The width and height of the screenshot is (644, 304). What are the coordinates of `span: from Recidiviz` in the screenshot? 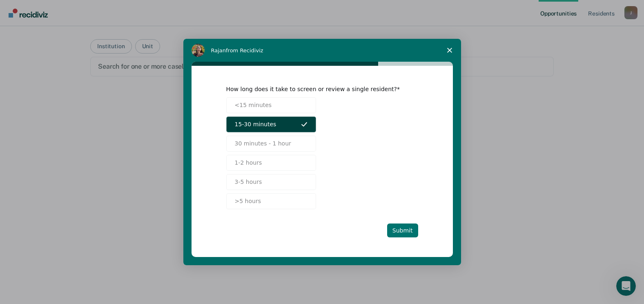 It's located at (245, 50).